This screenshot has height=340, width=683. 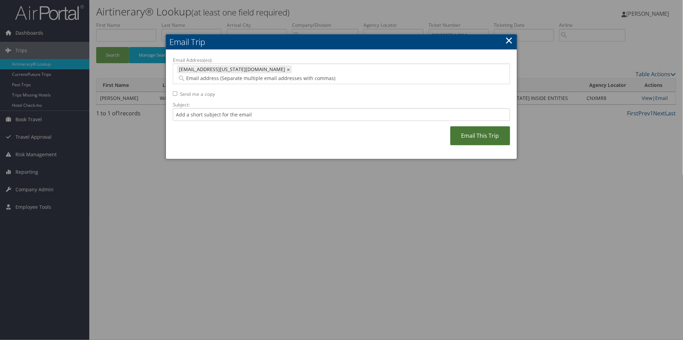 I want to click on label: Send me a copy, so click(x=198, y=94).